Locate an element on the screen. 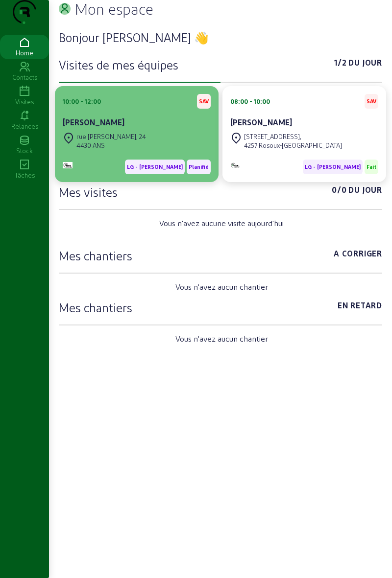  div: 08:00 - 10:00 is located at coordinates (250, 101).